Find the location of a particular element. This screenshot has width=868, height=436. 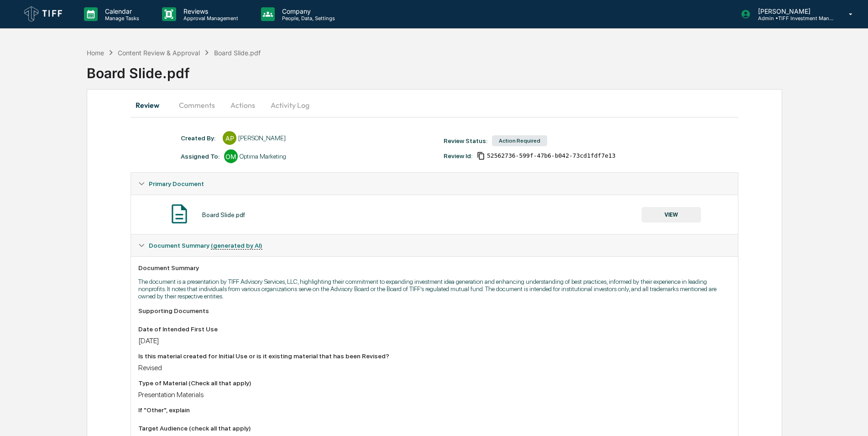

div: Presentation Materials is located at coordinates (434, 394).